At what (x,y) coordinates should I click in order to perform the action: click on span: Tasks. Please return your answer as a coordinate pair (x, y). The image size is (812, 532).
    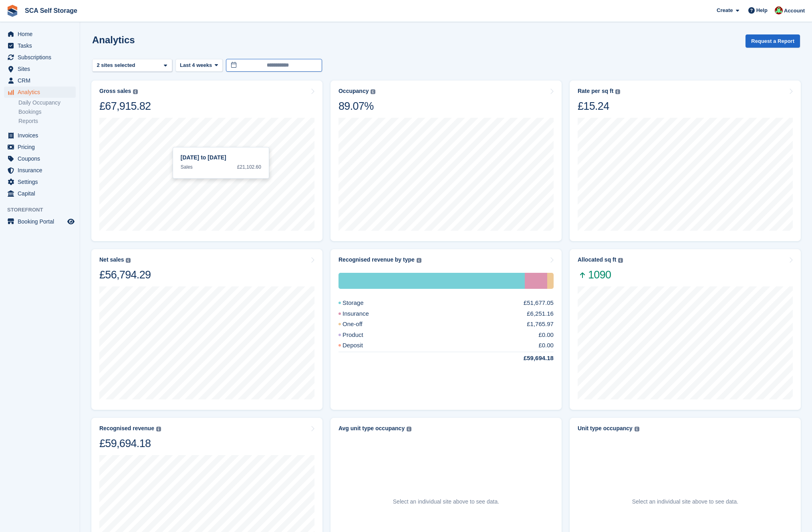
    Looking at the image, I should click on (42, 45).